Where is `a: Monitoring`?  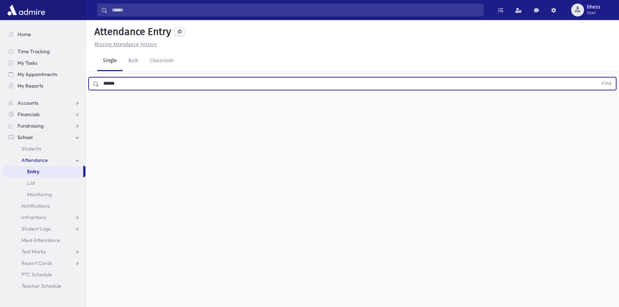 a: Monitoring is located at coordinates (44, 194).